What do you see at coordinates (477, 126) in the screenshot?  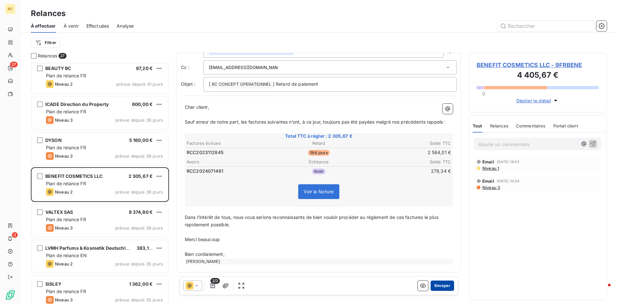 I see `span: Tout` at bounding box center [477, 126].